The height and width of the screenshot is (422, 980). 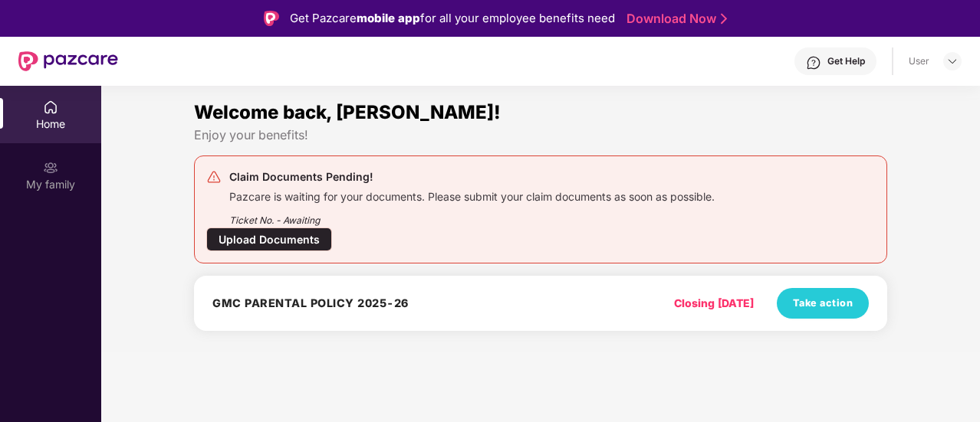 What do you see at coordinates (846, 62) in the screenshot?
I see `div: Get Help` at bounding box center [846, 62].